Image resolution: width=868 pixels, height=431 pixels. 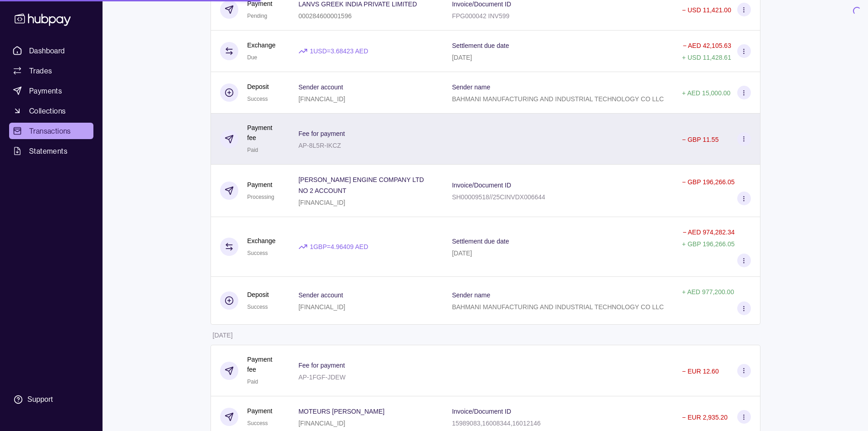 What do you see at coordinates (709, 244) in the screenshot?
I see `p: + GBP 196,266.05` at bounding box center [709, 244].